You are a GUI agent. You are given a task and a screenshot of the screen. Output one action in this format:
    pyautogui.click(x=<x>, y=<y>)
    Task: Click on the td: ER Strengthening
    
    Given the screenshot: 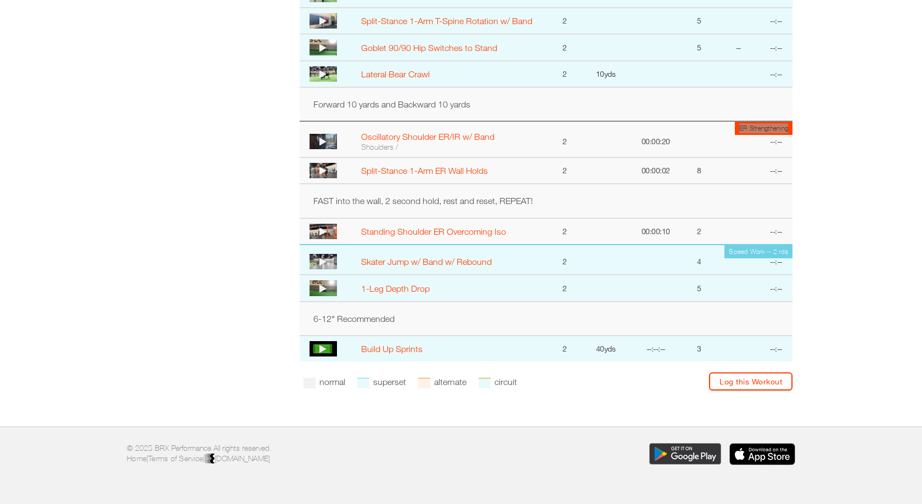 What is the action you would take?
    pyautogui.click(x=763, y=128)
    